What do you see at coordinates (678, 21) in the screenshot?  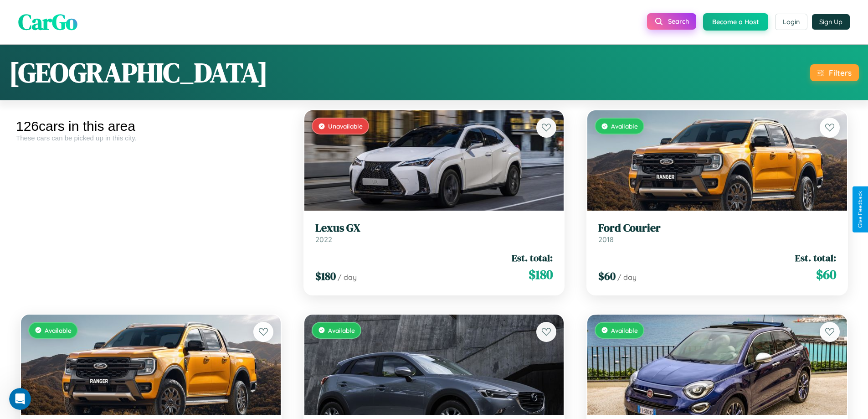 I see `span: Search` at bounding box center [678, 21].